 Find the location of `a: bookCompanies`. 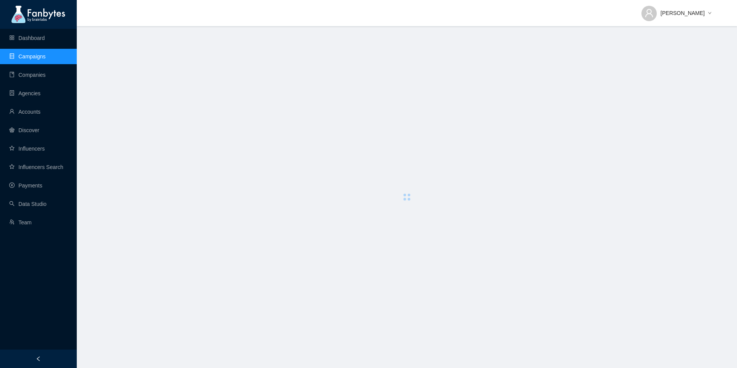

a: bookCompanies is located at coordinates (27, 75).